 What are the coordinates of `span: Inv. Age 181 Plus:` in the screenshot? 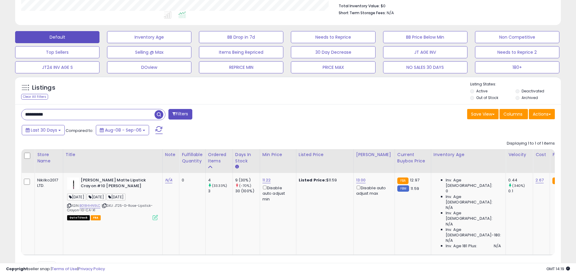 It's located at (461, 246).